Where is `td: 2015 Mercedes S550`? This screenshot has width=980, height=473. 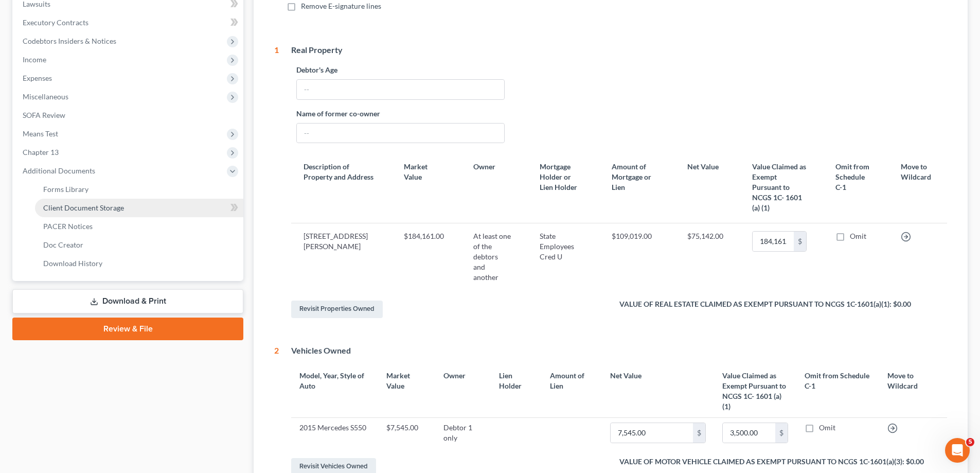 td: 2015 Mercedes S550 is located at coordinates (334, 433).